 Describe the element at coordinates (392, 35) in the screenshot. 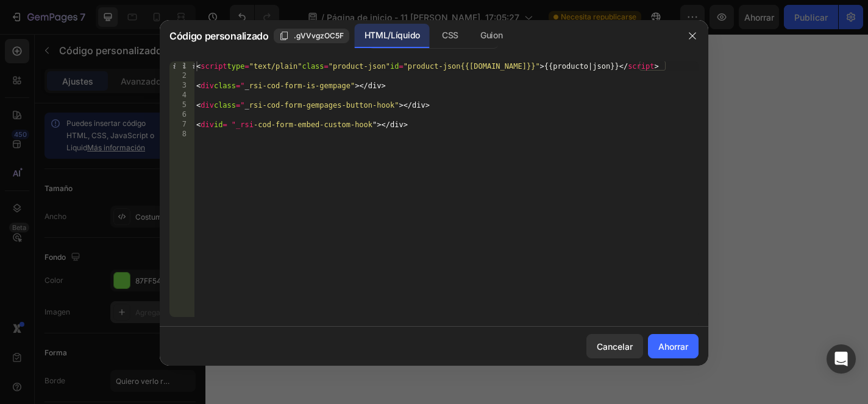

I see `font: HTML/Líquido` at that location.